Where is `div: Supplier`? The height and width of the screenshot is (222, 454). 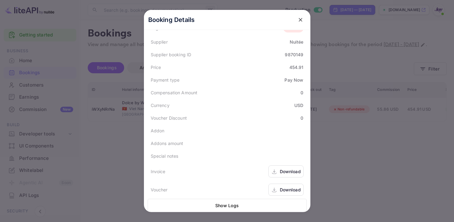 div: Supplier is located at coordinates (159, 42).